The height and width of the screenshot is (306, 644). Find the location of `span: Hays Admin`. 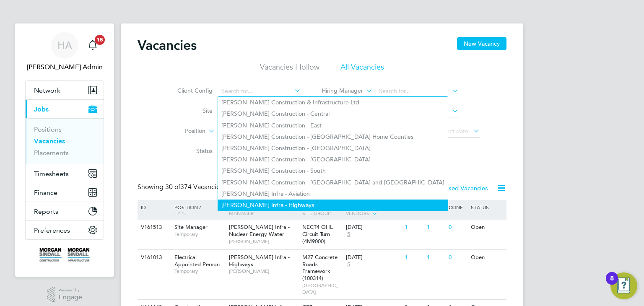

span: Hays Admin is located at coordinates (65, 67).